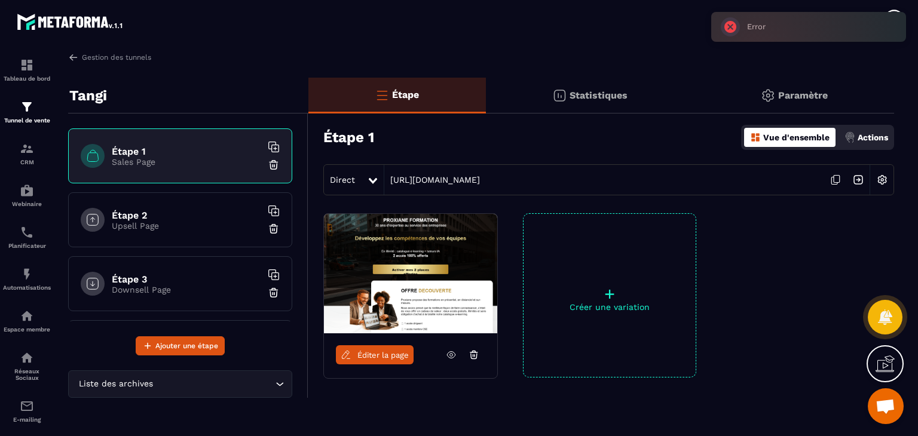  I want to click on input: Search for option, so click(214, 384).